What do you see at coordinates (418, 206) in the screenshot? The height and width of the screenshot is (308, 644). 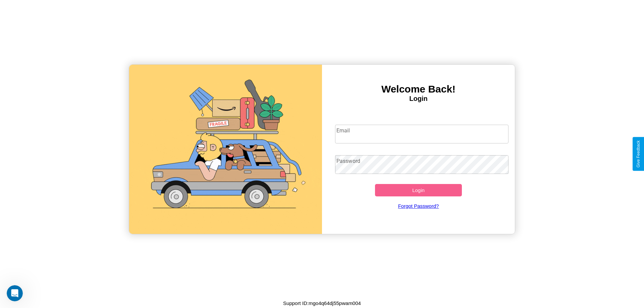 I see `a: Forgot Password?` at bounding box center [418, 206].